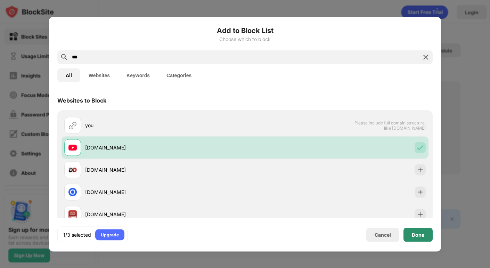 The width and height of the screenshot is (490, 268). Describe the element at coordinates (73, 125) in the screenshot. I see `img: url.svg` at that location.